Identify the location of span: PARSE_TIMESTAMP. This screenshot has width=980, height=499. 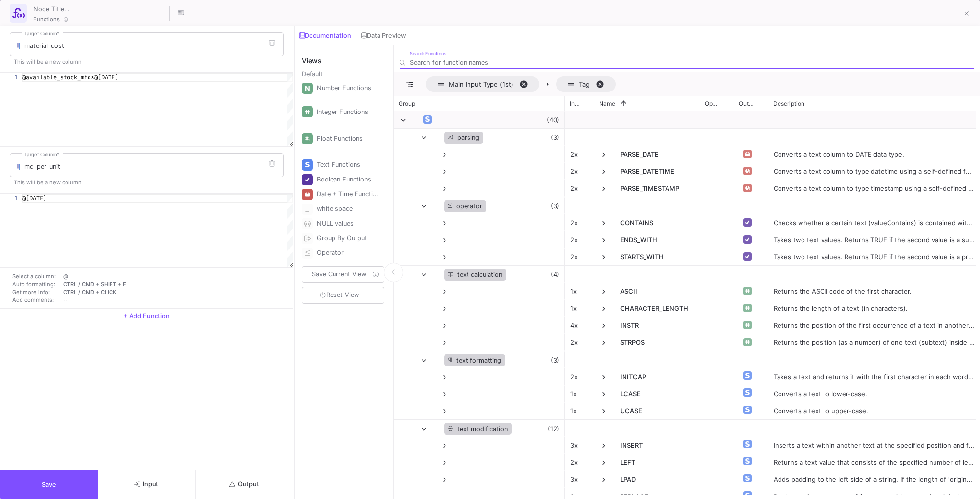
(657, 189).